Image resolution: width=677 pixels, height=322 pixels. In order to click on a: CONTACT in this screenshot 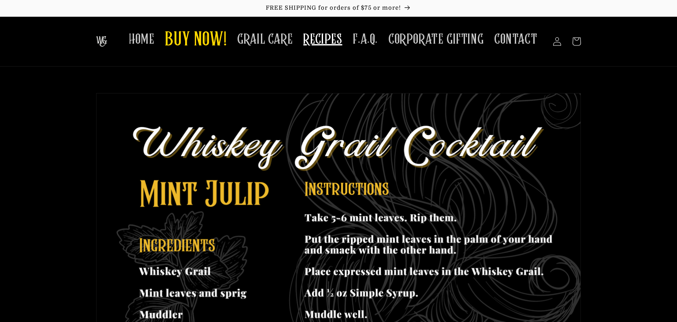, I will do `click(516, 39)`.